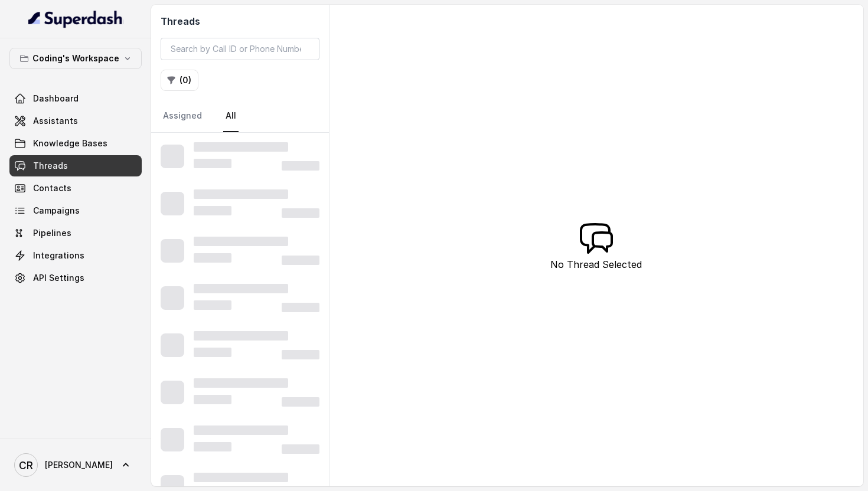 The width and height of the screenshot is (868, 491). Describe the element at coordinates (240, 21) in the screenshot. I see `h2: Threads` at that location.